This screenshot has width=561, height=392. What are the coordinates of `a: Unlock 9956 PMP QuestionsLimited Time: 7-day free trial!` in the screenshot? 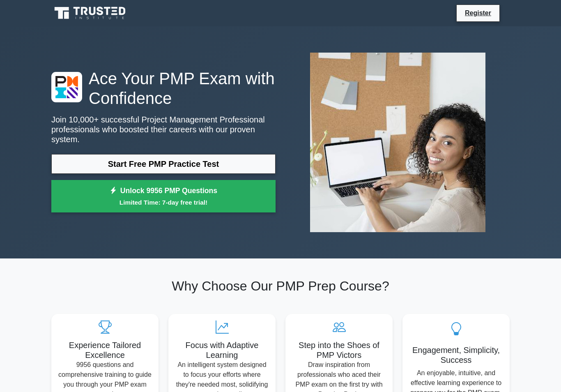 It's located at (163, 196).